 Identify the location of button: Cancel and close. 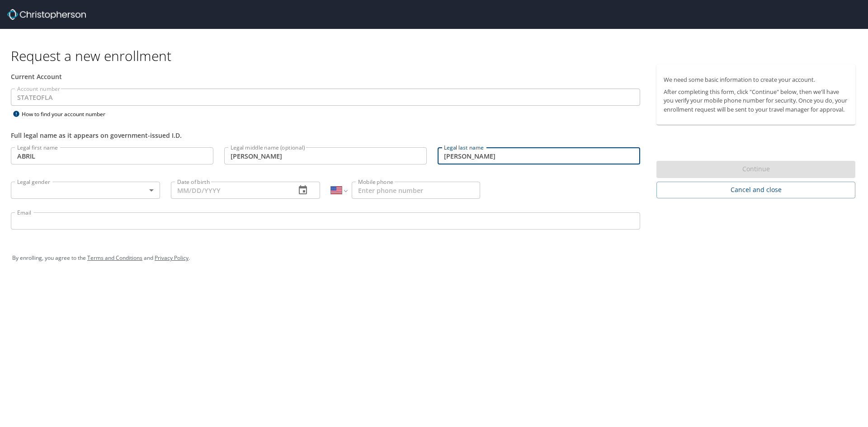
(755, 189).